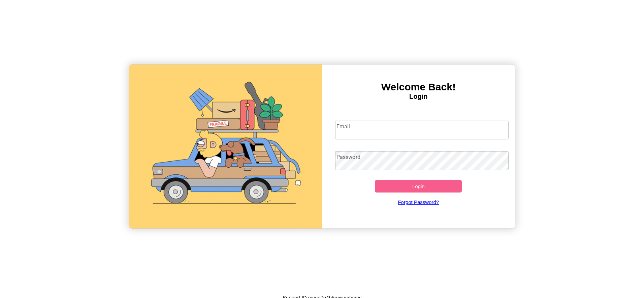 The height and width of the screenshot is (298, 644). Describe the element at coordinates (418, 186) in the screenshot. I see `button: Login` at that location.